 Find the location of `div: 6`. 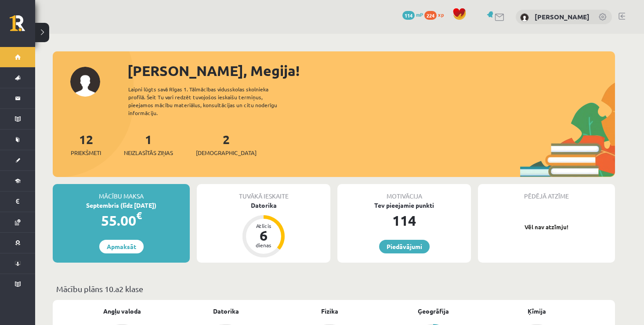

div: 6 is located at coordinates (263, 235).